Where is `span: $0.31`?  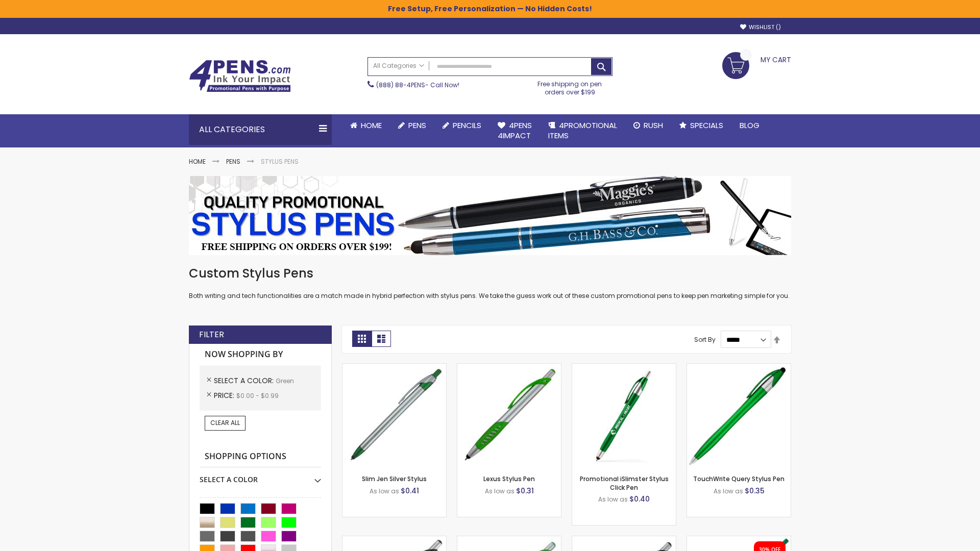 span: $0.31 is located at coordinates (525, 491).